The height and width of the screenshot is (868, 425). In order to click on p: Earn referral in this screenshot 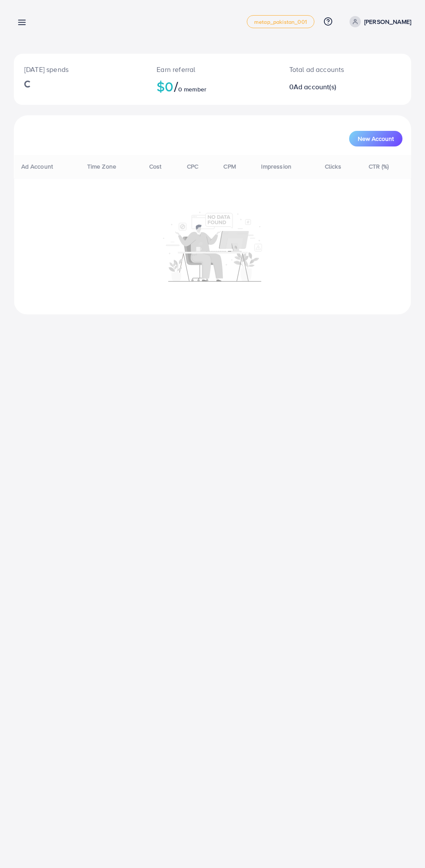, I will do `click(212, 69)`.